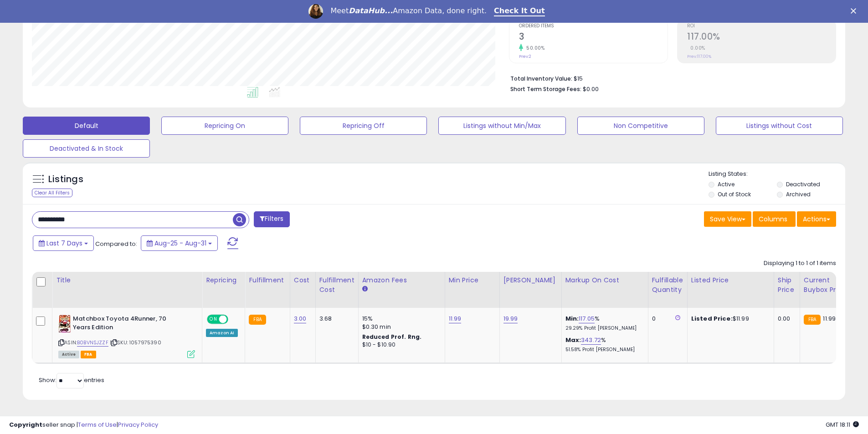 Image resolution: width=868 pixels, height=434 pixels. What do you see at coordinates (86, 149) in the screenshot?
I see `button: Deactivated & In Stock` at bounding box center [86, 149].